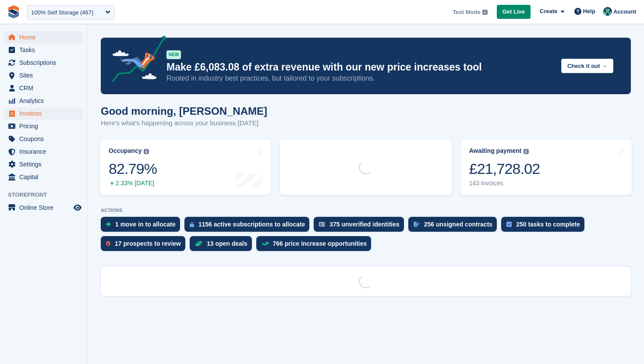 Image resolution: width=644 pixels, height=364 pixels. Describe the element at coordinates (45, 208) in the screenshot. I see `span: Online Store` at that location.